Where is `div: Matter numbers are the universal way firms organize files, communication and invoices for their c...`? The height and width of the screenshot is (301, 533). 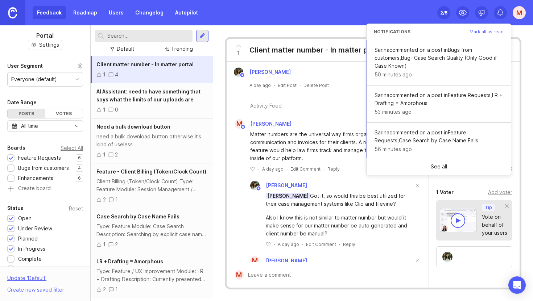
div: Matter numbers are the universal way firms organize files, communication and invoices for their c... is located at coordinates (332, 146).